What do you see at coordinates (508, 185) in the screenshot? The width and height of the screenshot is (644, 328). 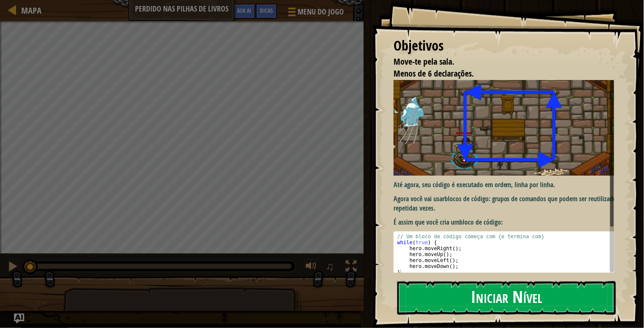 I see `p: Até agora, seu código é executado em ordem, linha por linha.` at bounding box center [508, 185].